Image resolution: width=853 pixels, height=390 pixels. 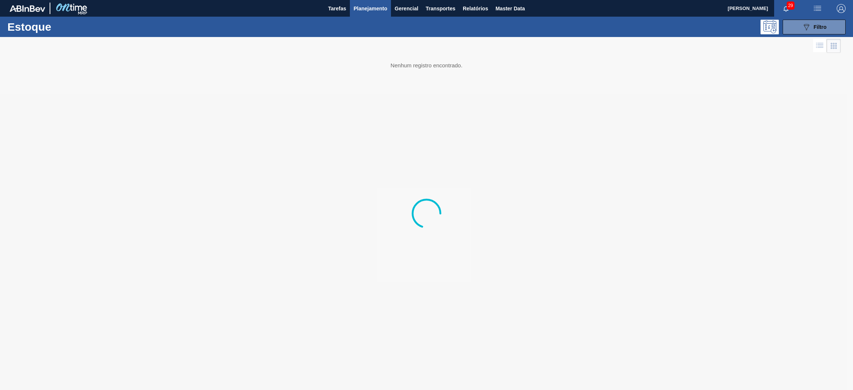 What do you see at coordinates (790, 6) in the screenshot?
I see `span: 29` at bounding box center [790, 6].